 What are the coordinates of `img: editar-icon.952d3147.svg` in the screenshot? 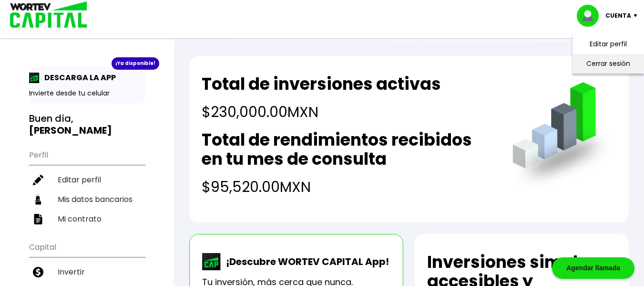 It's located at (38, 180).